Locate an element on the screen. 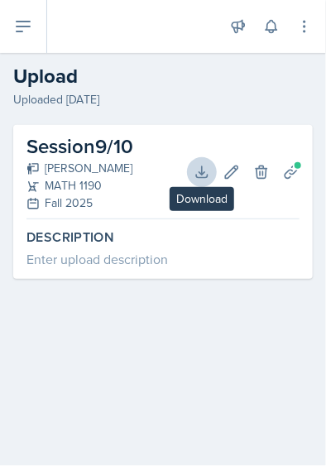 The height and width of the screenshot is (466, 326). label: Description is located at coordinates (163, 238).